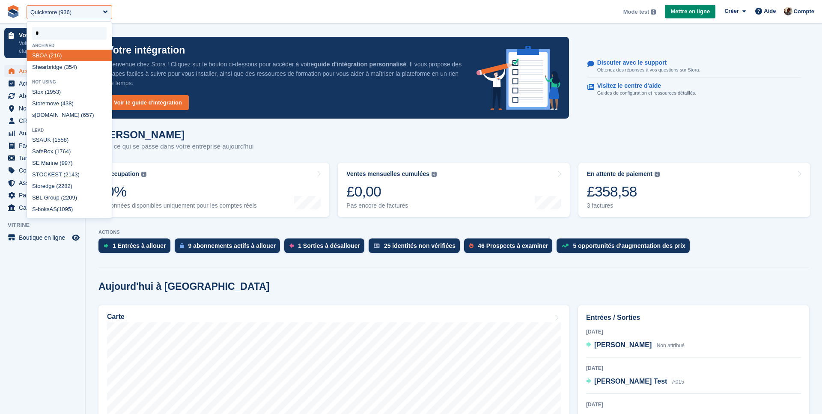  Describe the element at coordinates (69, 140) in the screenshot. I see `div: AUK (1558)` at that location.